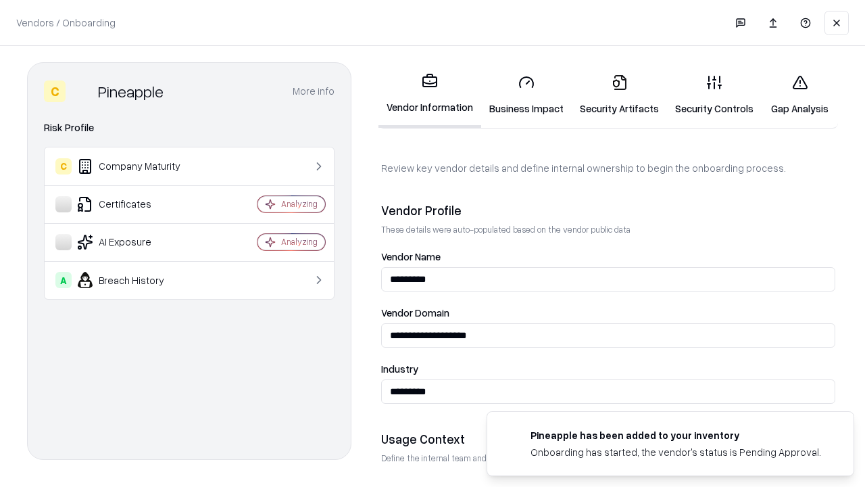  I want to click on p: These details were auto-populated based on the vendor public data, so click(608, 229).